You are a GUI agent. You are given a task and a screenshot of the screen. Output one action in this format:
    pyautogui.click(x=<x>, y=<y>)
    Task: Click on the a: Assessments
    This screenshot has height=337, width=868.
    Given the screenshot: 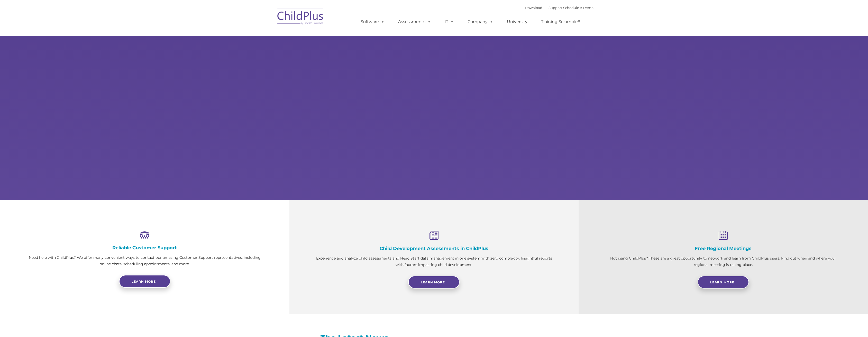 What is the action you would take?
    pyautogui.click(x=414, y=22)
    